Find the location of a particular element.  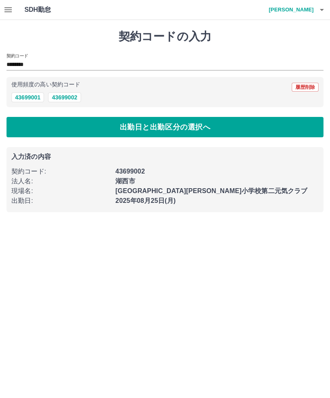

b: 2025年08月25日(月) is located at coordinates (145, 200).